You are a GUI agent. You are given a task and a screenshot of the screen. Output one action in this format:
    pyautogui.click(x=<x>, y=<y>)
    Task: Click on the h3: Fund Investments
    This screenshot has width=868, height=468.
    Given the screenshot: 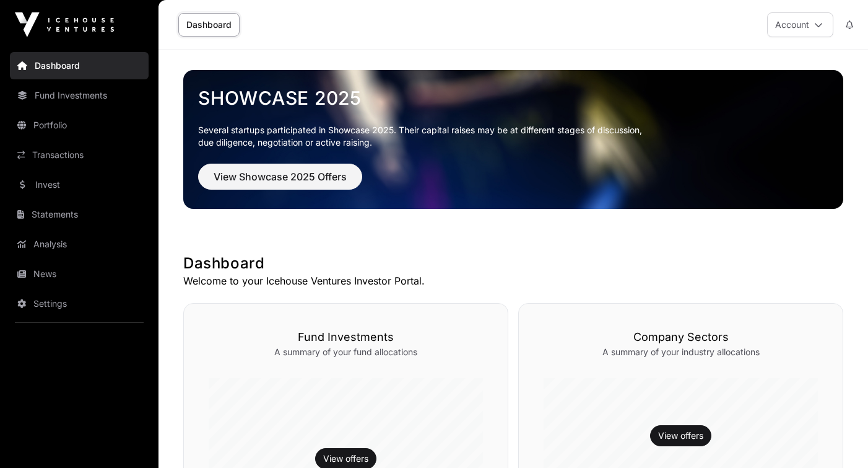 What is the action you would take?
    pyautogui.click(x=345, y=337)
    